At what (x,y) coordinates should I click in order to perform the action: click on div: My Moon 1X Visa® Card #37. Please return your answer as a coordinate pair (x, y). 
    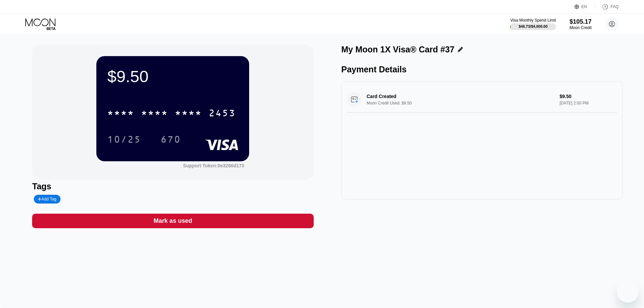
    Looking at the image, I should click on (398, 50).